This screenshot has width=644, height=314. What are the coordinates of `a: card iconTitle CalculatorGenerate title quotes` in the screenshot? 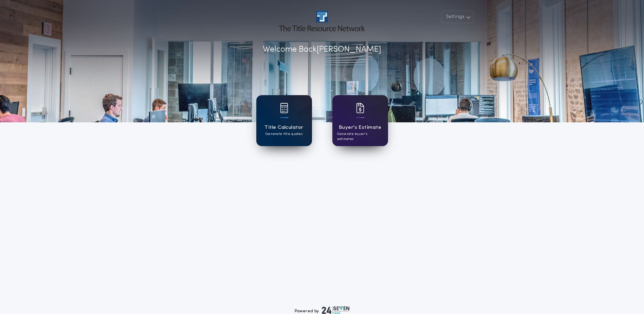 It's located at (284, 121).